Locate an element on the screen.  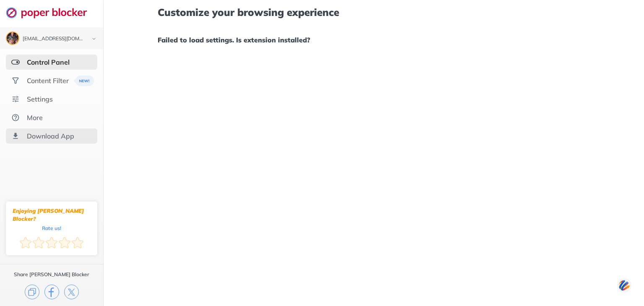
img: copy.svg is located at coordinates (32, 292).